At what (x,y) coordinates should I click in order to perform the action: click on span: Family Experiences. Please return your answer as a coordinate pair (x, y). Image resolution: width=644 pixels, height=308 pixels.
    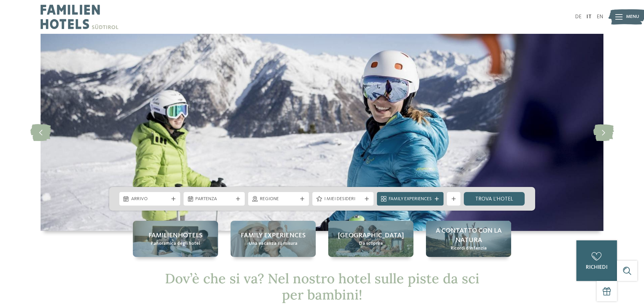
    Looking at the image, I should click on (410, 199).